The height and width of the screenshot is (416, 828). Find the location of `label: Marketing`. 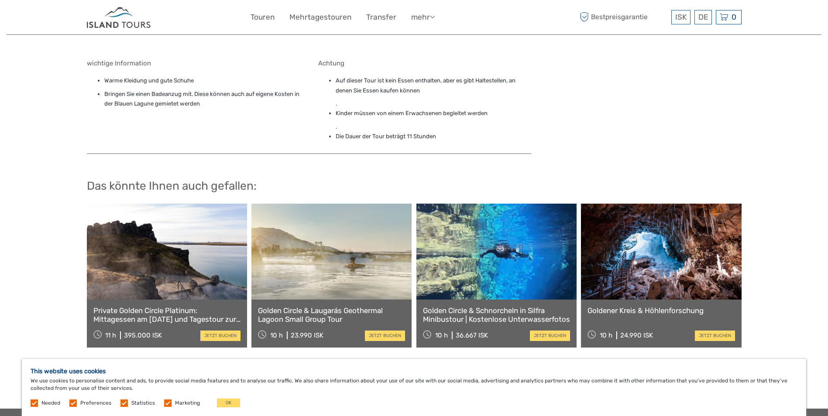

label: Marketing is located at coordinates (187, 403).